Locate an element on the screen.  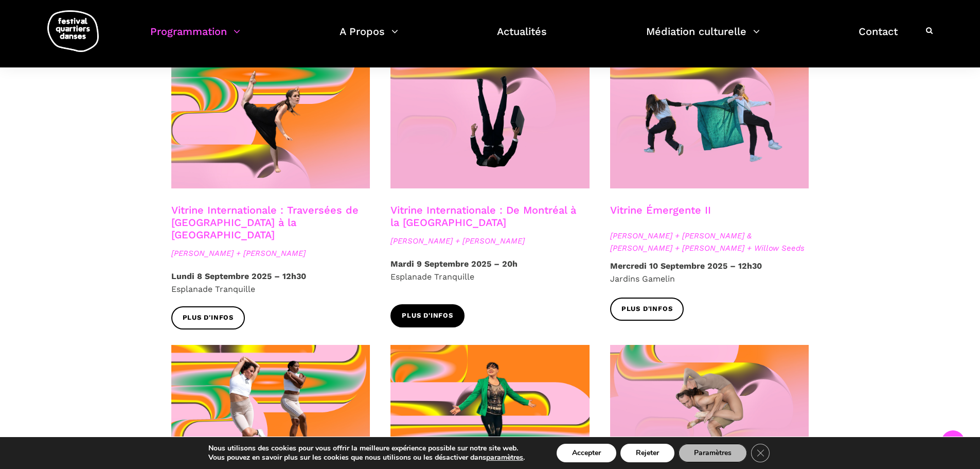
button: Paramètres is located at coordinates (712, 453).